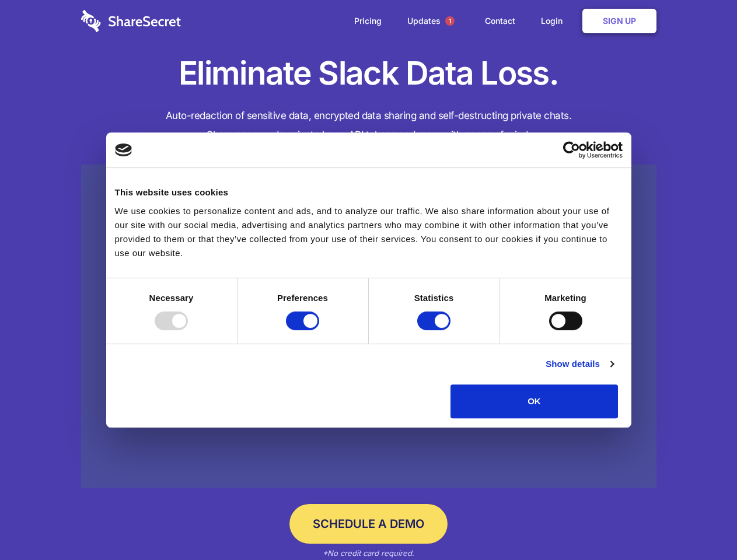 The image size is (737, 560). I want to click on strong: Necessary, so click(172, 298).